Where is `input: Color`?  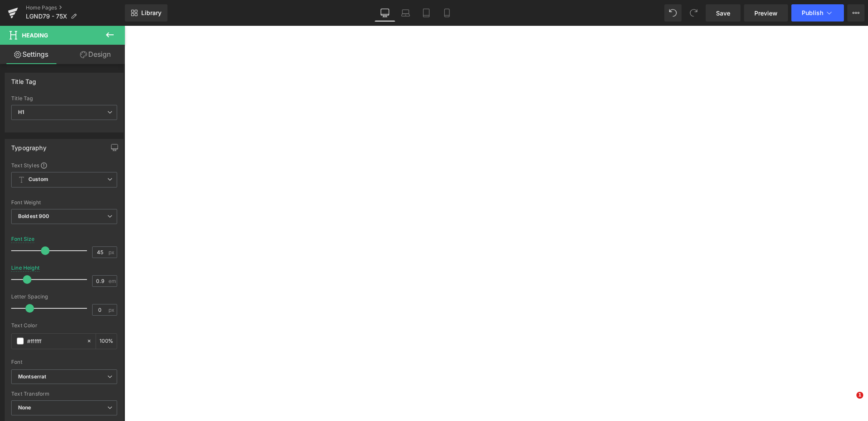 input: Color is located at coordinates (54, 341).